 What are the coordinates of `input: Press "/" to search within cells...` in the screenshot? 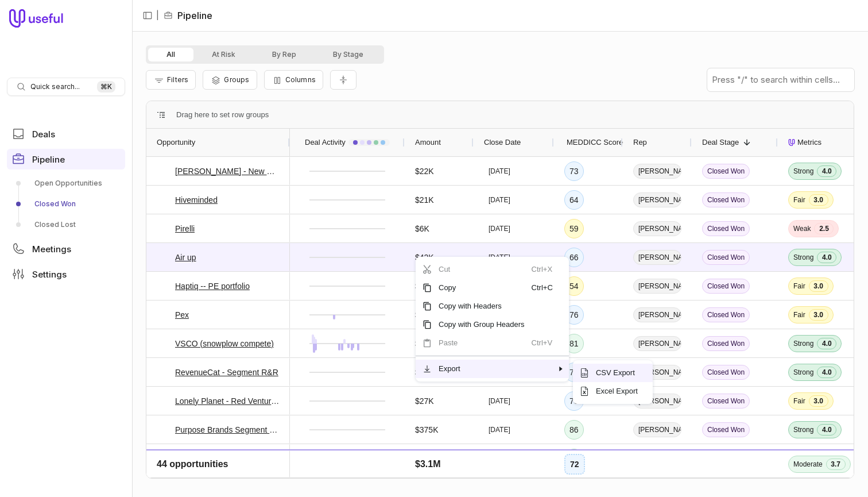 It's located at (781, 80).